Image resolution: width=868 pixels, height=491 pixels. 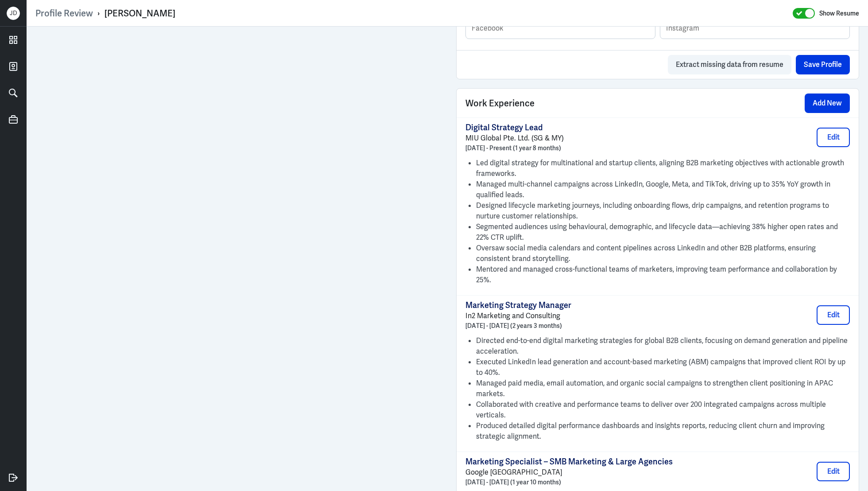 What do you see at coordinates (823, 64) in the screenshot?
I see `button: Save Profile` at bounding box center [823, 64].